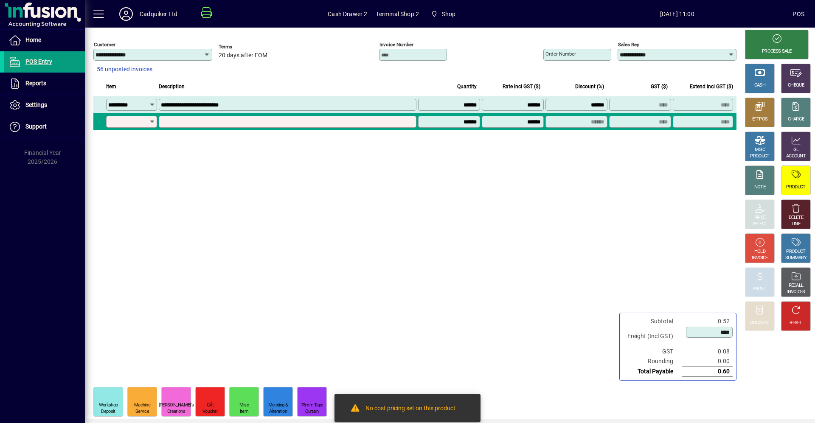  I want to click on div: Machine, so click(142, 405).